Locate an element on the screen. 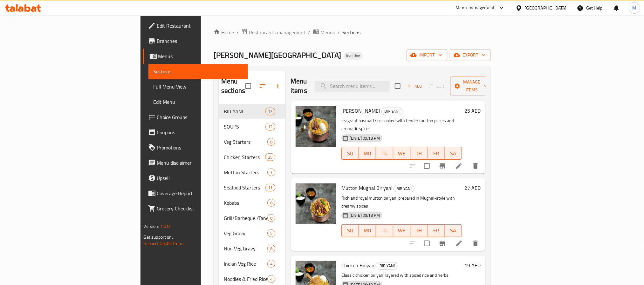  span: Grill/Barbeque /Tandoori is located at coordinates (246, 218).